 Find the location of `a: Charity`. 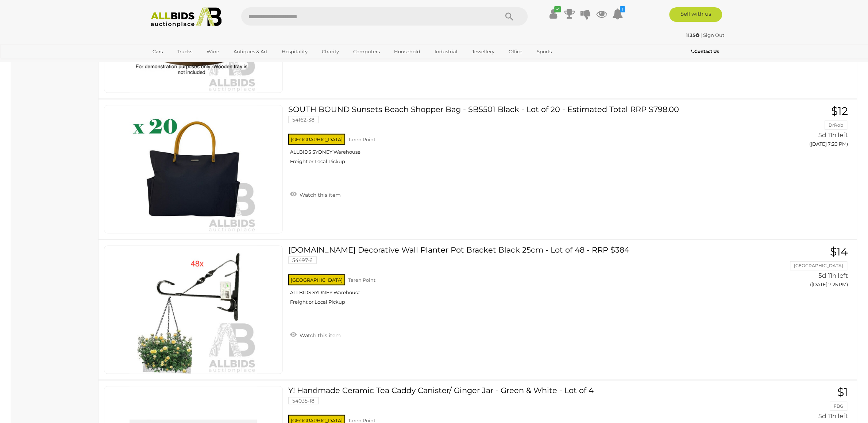

a: Charity is located at coordinates (330, 51).